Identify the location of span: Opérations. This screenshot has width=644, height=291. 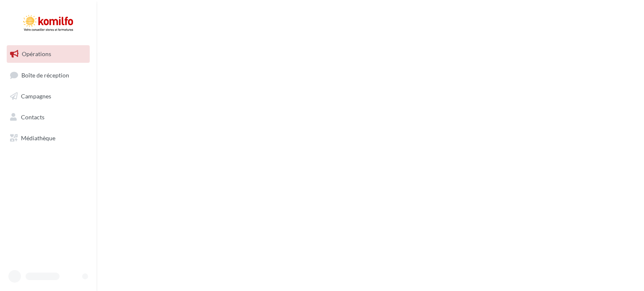
(37, 54).